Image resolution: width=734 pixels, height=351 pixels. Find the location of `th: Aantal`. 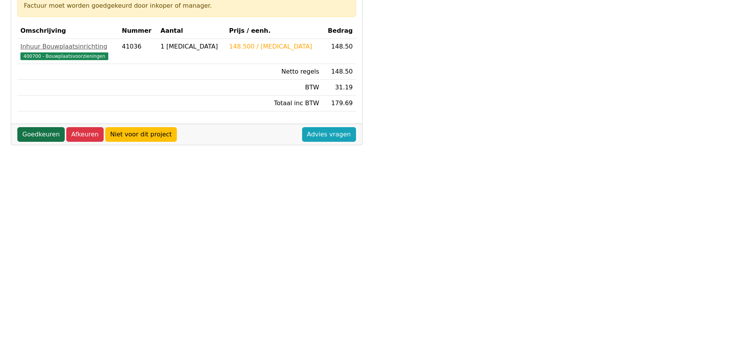

th: Aantal is located at coordinates (192, 31).